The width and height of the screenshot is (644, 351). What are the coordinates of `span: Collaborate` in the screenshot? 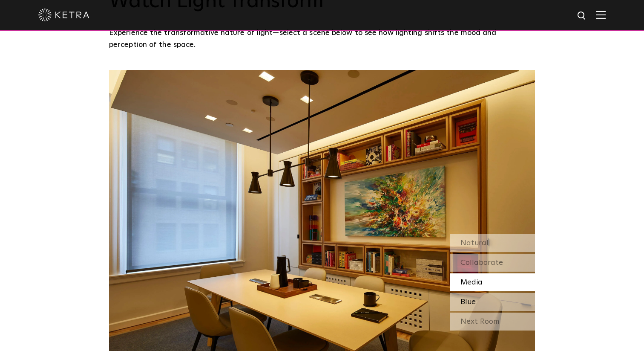 It's located at (482, 263).